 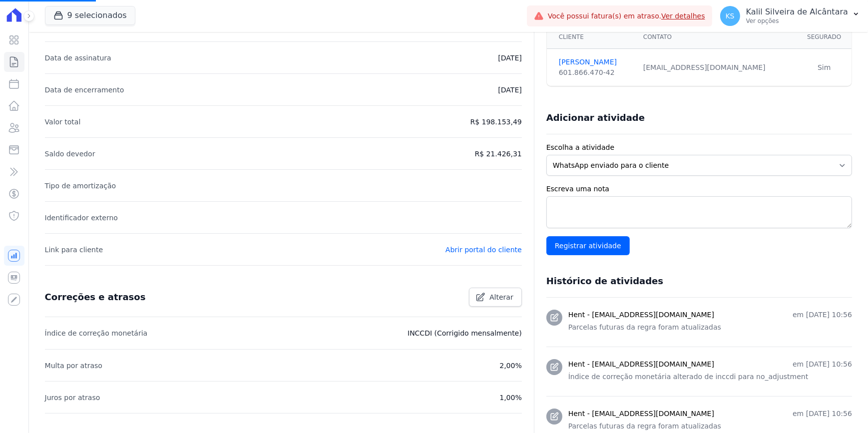 What do you see at coordinates (797, 21) in the screenshot?
I see `p: Ver opções` at bounding box center [797, 21].